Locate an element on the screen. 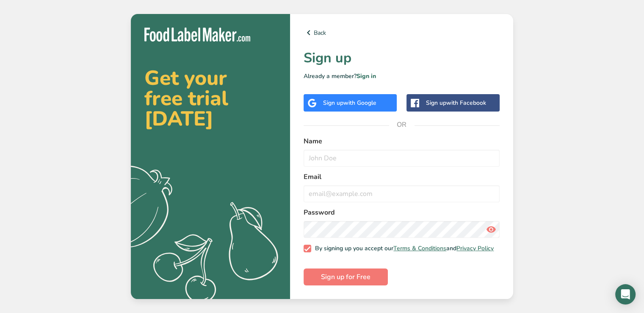  span: OR is located at coordinates (402, 125).